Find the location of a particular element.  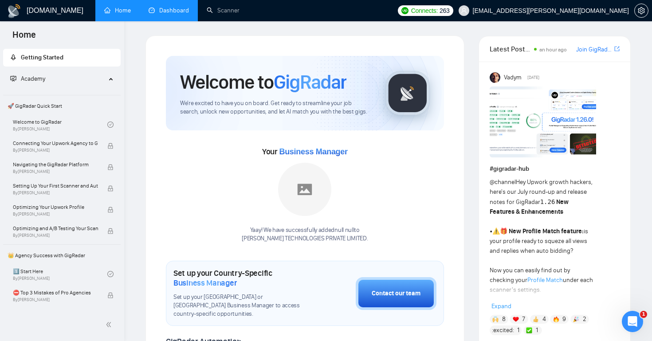

h1: Set up your Country-Specific is located at coordinates (242, 278).